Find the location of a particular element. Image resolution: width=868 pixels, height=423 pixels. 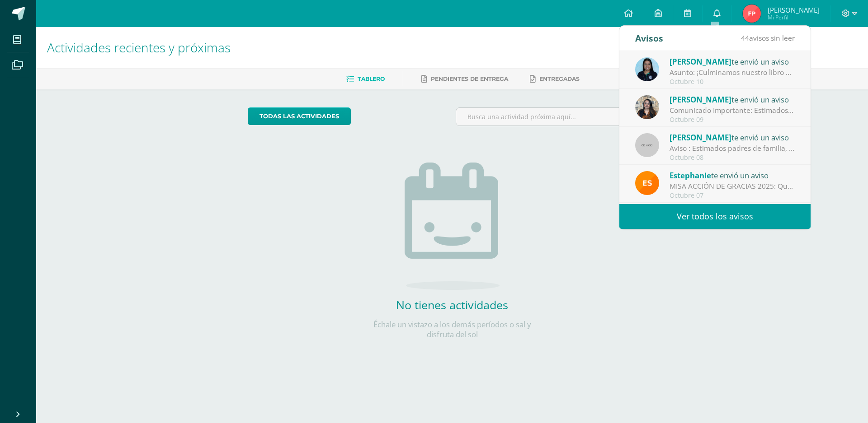

img: 4ba0fbdb24318f1bbd103ebd070f4524.png is located at coordinates (647, 183).